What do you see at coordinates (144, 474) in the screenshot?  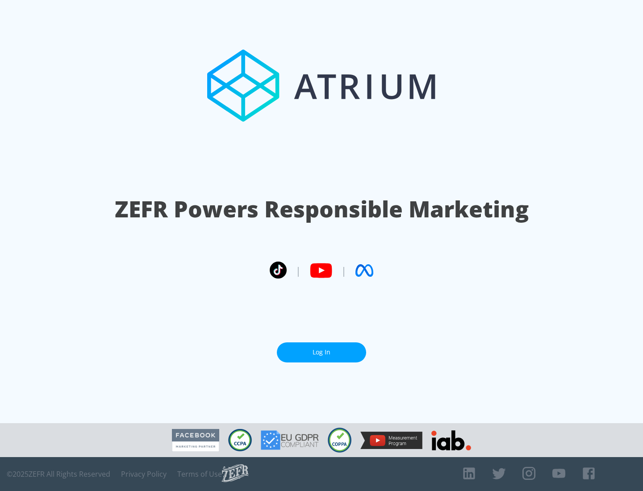 I see `a: Privacy Policy` at bounding box center [144, 474].